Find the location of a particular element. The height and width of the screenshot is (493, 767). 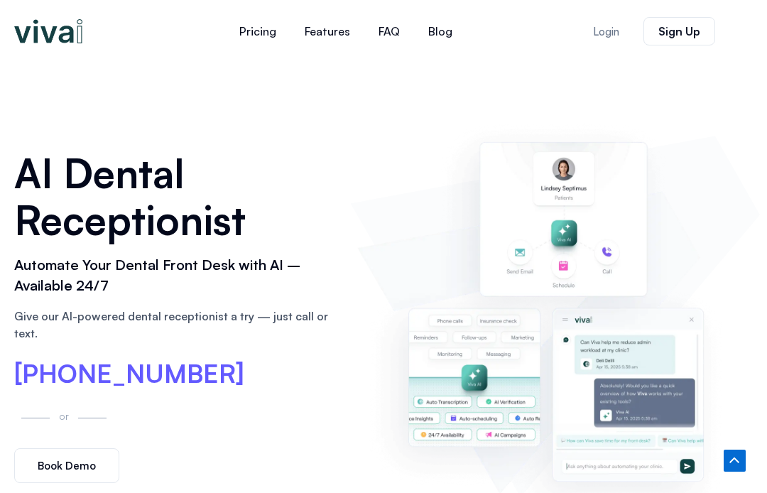

a: Sign Up is located at coordinates (679, 31).